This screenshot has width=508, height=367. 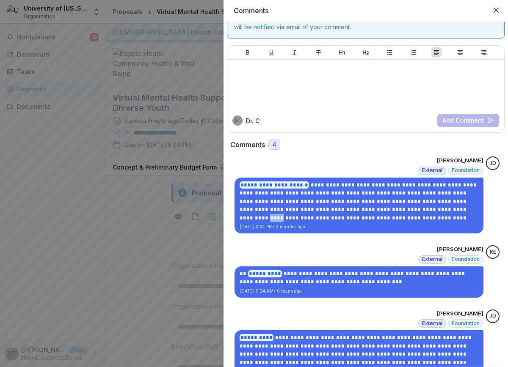 I want to click on button: Italicize, so click(x=294, y=52).